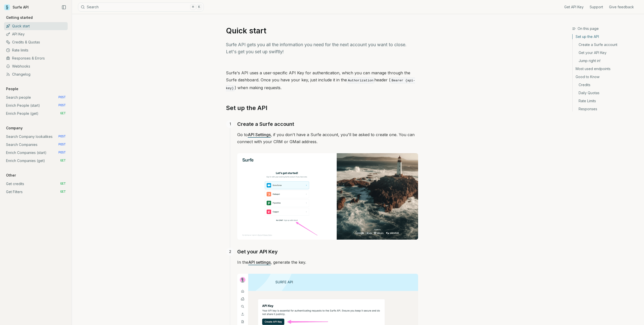 The image size is (644, 325). Describe the element at coordinates (606, 93) in the screenshot. I see `a: Daily Quotas` at that location.